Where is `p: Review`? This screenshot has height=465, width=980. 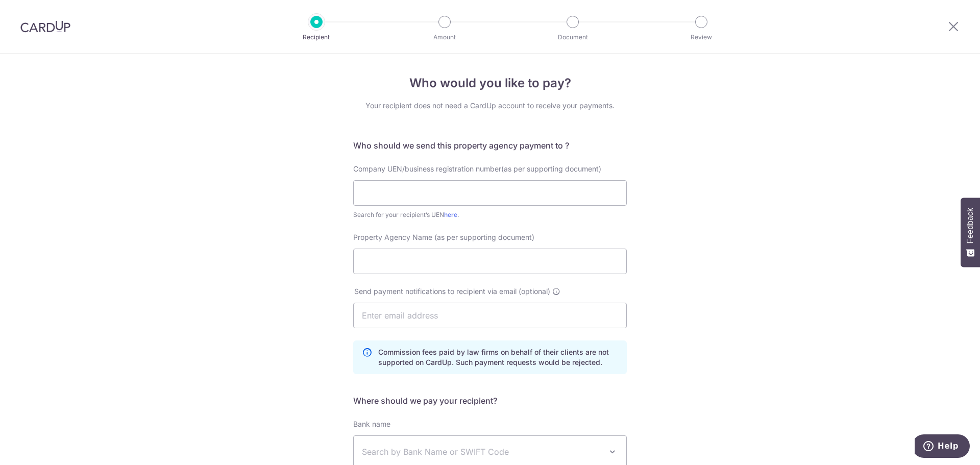 p: Review is located at coordinates (702, 37).